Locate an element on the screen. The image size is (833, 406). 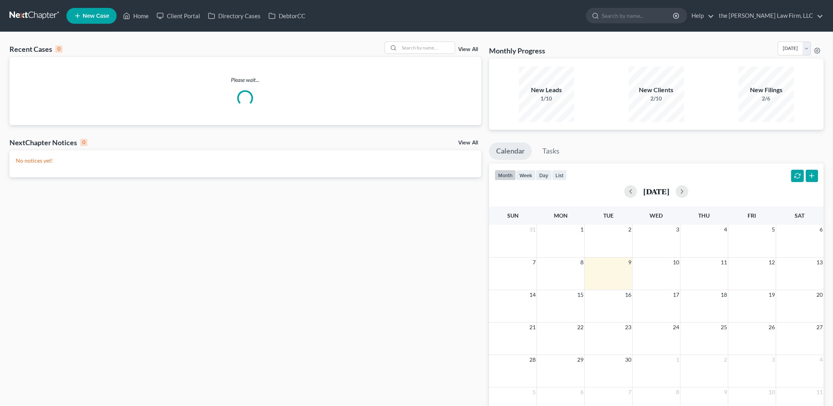
a: Home is located at coordinates (136, 16).